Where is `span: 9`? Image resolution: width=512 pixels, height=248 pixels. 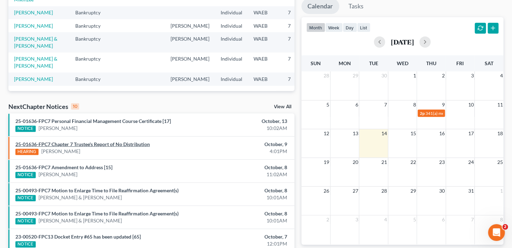 span: 9 is located at coordinates (444, 105).